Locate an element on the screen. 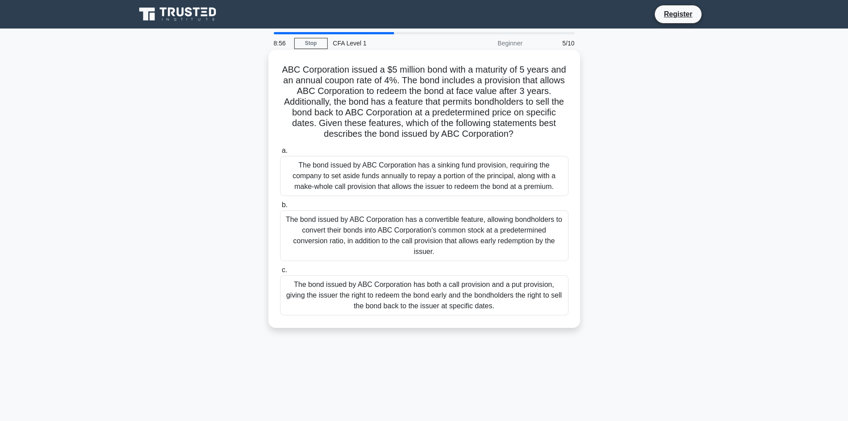 This screenshot has height=421, width=848. div: 5/10 is located at coordinates (554, 43).